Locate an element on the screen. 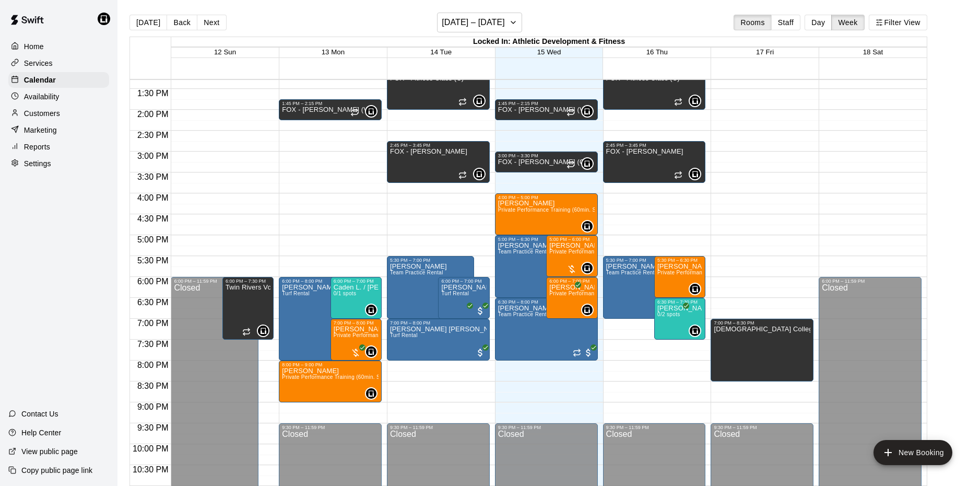 Image resolution: width=980 pixels, height=486 pixels. p: Settings is located at coordinates (38, 163).